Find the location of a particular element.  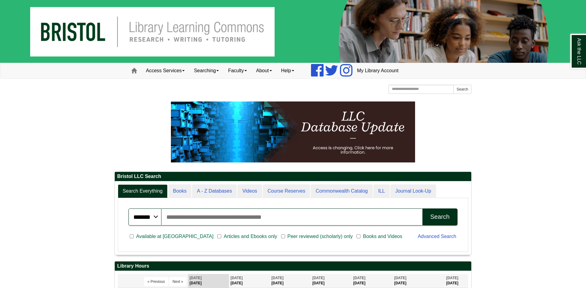

button: Next » is located at coordinates (178, 282).